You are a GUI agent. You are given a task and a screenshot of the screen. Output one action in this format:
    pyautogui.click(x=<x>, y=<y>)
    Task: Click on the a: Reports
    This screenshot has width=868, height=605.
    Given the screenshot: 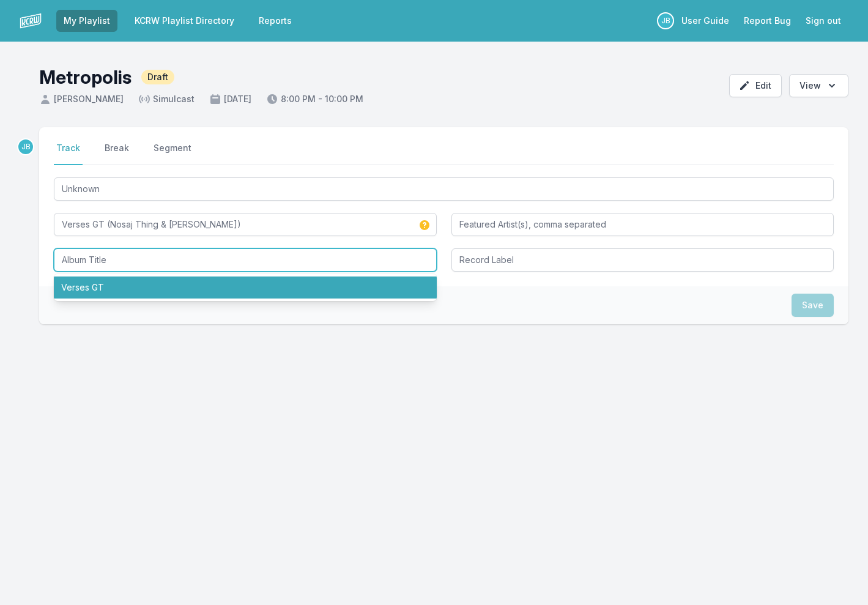 What is the action you would take?
    pyautogui.click(x=276, y=21)
    